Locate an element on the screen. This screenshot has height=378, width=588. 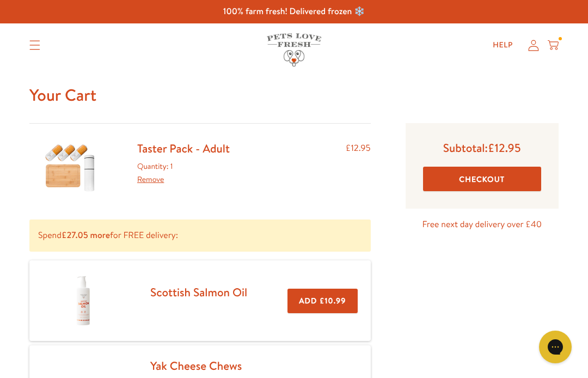
img: Taster Pack - Adult is located at coordinates (71, 167).